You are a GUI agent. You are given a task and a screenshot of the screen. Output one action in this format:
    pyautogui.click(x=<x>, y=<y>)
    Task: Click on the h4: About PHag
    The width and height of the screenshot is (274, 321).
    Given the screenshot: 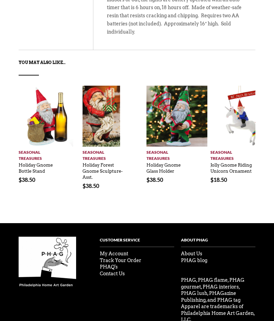 What is the action you would take?
    pyautogui.click(x=218, y=242)
    